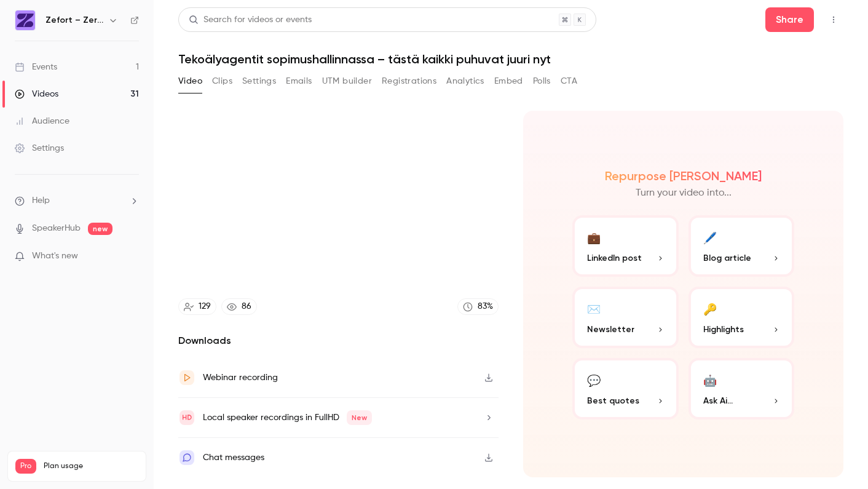 This screenshot has height=489, width=868. I want to click on p: Turn your video into..., so click(684, 193).